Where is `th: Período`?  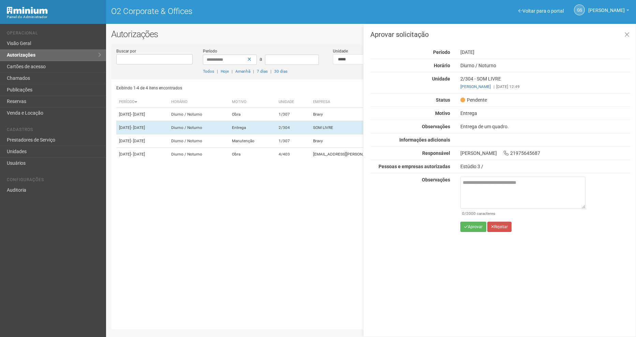
th: Período is located at coordinates (142, 102).